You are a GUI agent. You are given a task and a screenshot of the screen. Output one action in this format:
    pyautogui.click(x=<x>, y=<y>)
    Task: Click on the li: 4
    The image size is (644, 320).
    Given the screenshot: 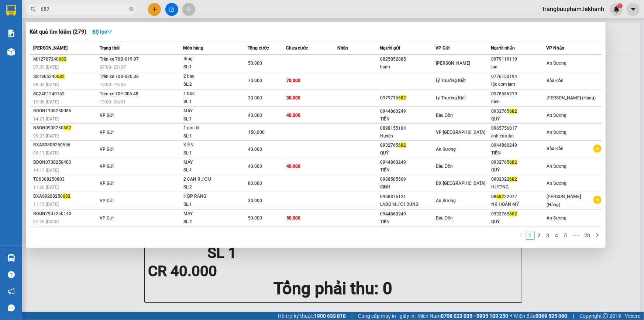 What is the action you would take?
    pyautogui.click(x=557, y=235)
    